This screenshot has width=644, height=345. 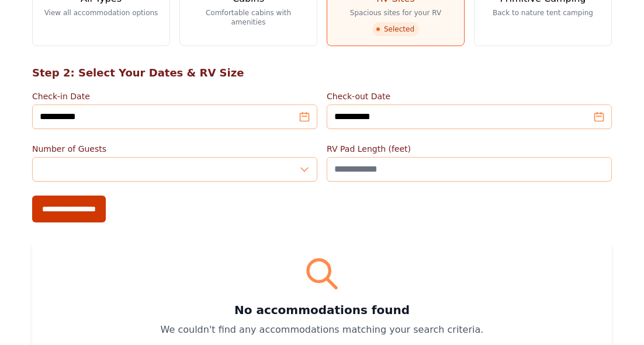 I want to click on label: Number of Guests, so click(x=175, y=149).